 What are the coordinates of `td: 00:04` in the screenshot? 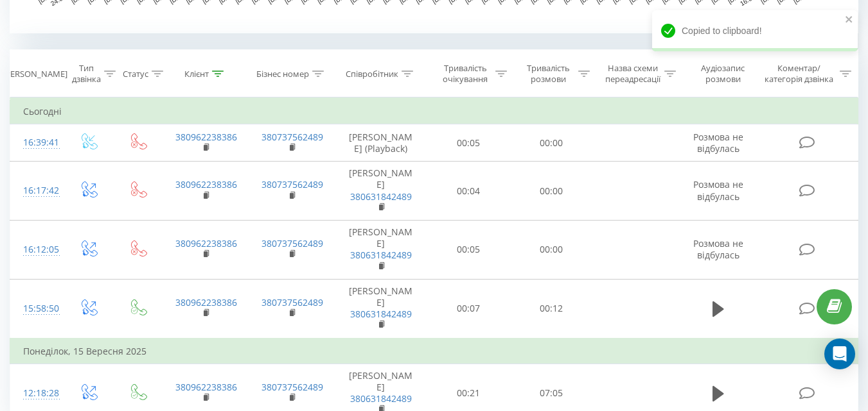 It's located at (468, 191).